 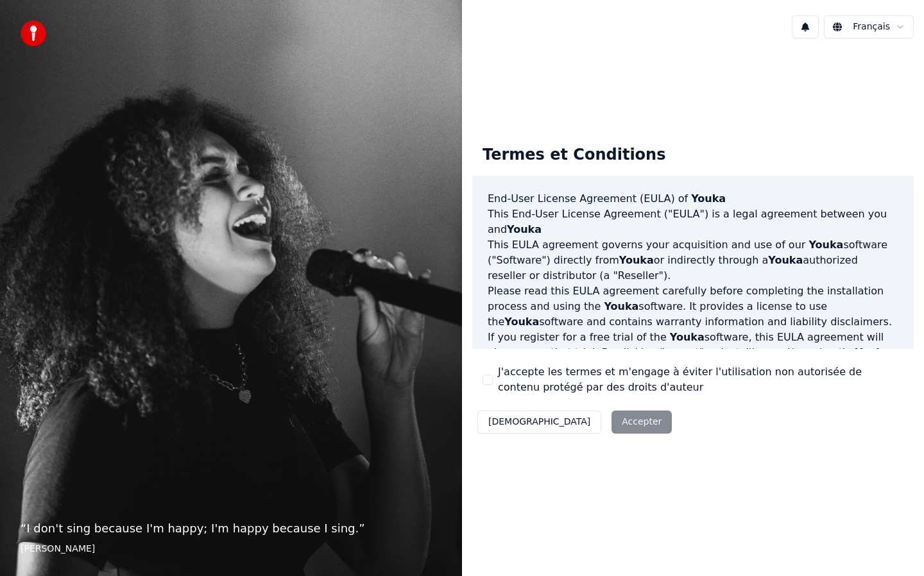 I want to click on div: Termes et Conditions, so click(x=574, y=155).